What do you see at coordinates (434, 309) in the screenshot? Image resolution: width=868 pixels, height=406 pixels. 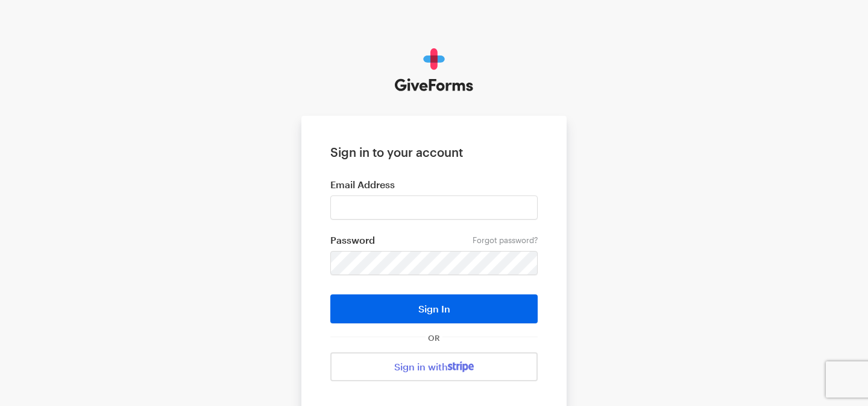 I see `button: Sign In` at bounding box center [434, 309].